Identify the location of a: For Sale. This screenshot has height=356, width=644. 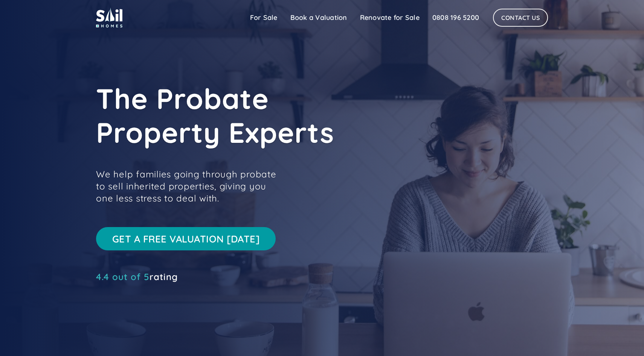
(264, 18).